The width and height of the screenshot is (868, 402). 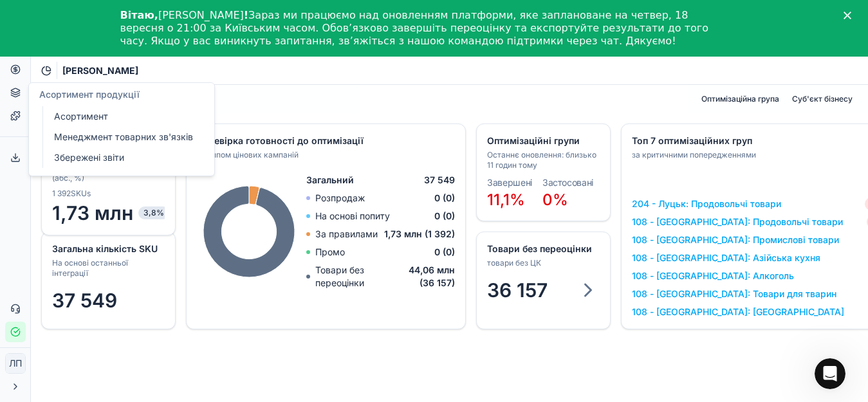 I want to click on span: 44,06 млн (36 157), so click(x=423, y=277).